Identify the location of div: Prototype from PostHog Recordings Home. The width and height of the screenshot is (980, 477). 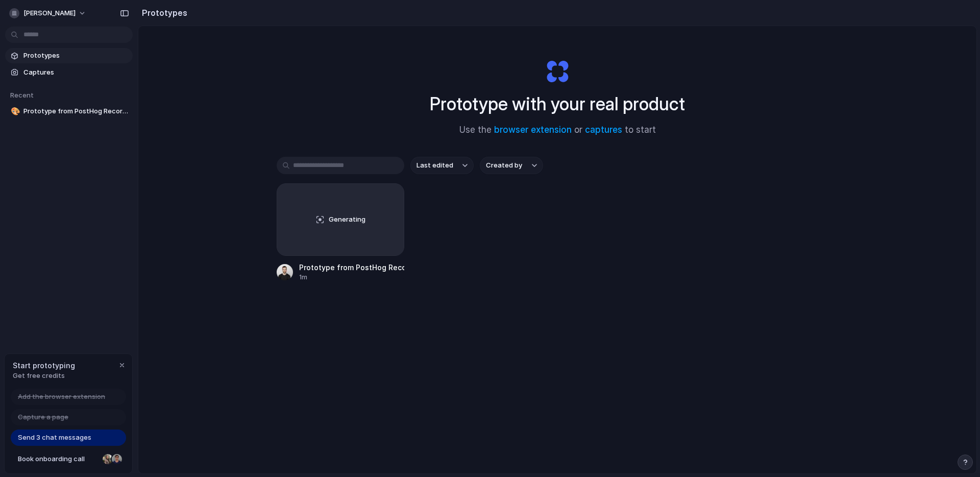
(351, 267).